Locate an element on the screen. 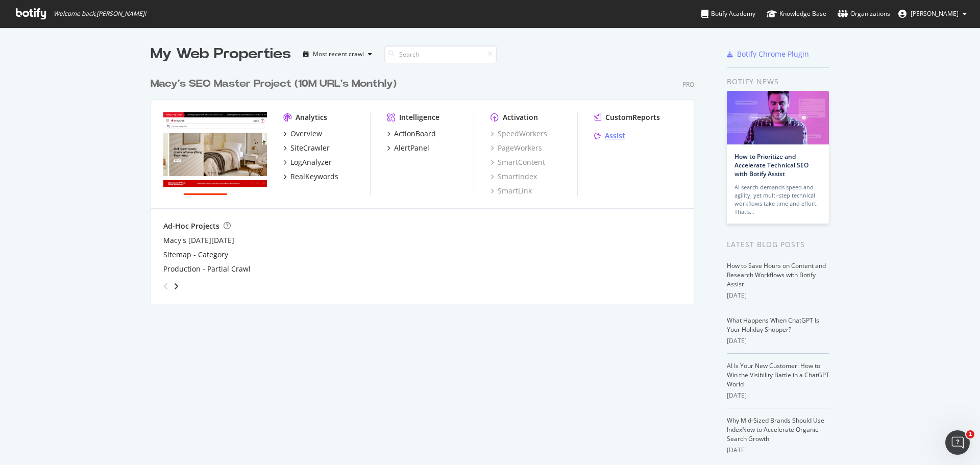 Image resolution: width=980 pixels, height=465 pixels. div: RealKeywords is located at coordinates (315, 177).